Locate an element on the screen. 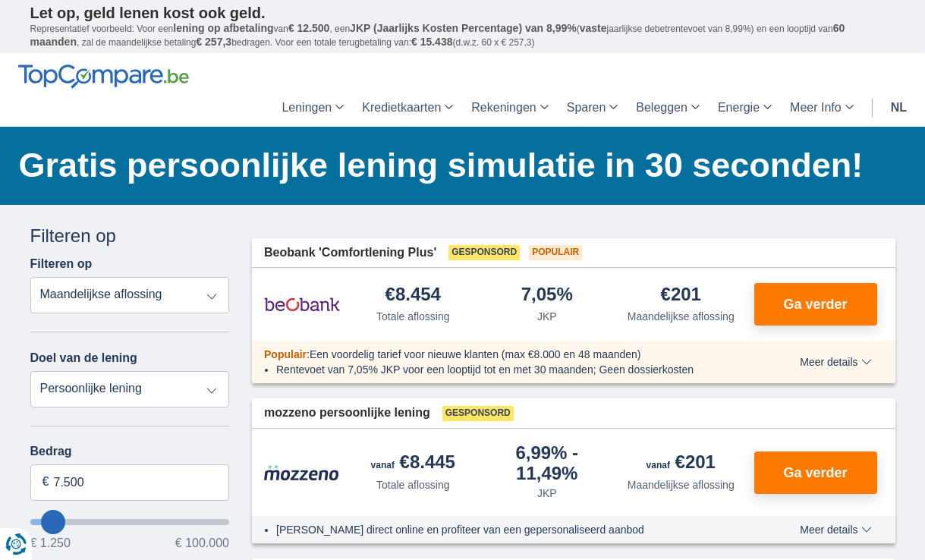 This screenshot has width=925, height=560. img: product.pl.alt Beobank is located at coordinates (302, 304).